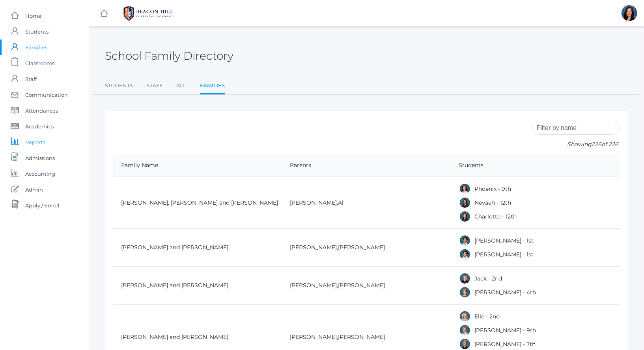 The height and width of the screenshot is (350, 644). I want to click on p: Showing of 226, so click(576, 144).